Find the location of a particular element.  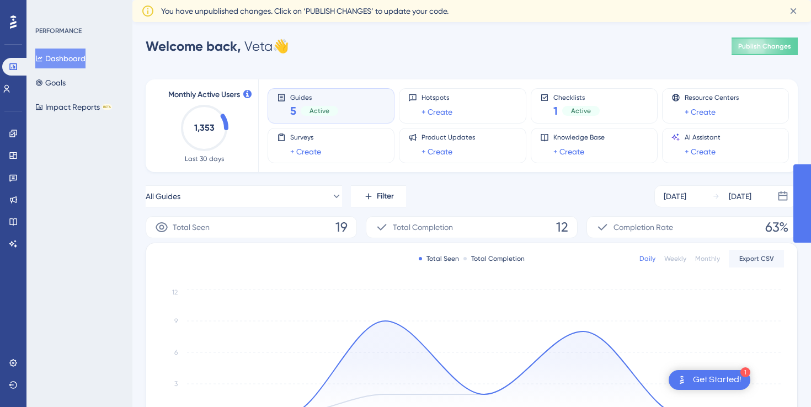

span: Export CSV is located at coordinates (757, 259).